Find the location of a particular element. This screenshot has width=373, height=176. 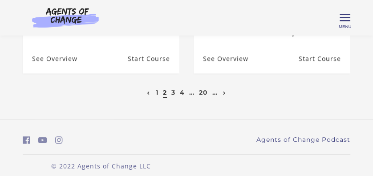

a: 20 is located at coordinates (204, 93).